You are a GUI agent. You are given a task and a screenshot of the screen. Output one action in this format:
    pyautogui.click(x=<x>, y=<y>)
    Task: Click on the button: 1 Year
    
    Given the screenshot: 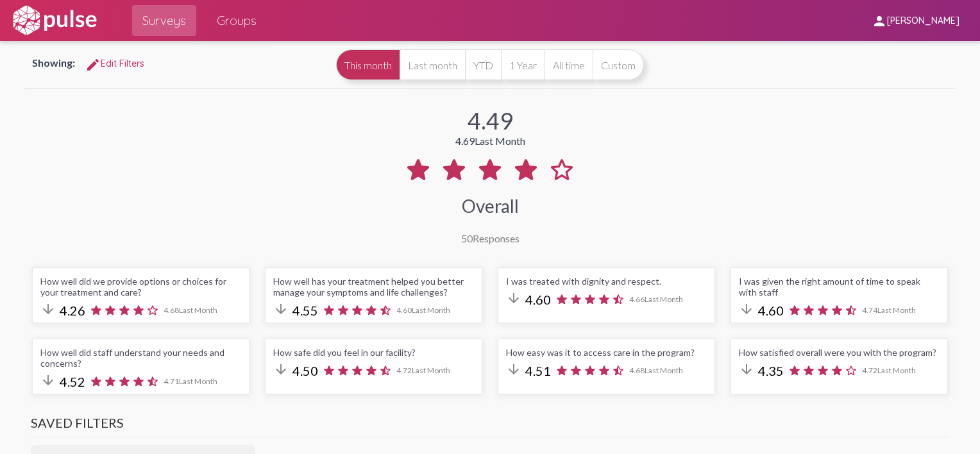 What is the action you would take?
    pyautogui.click(x=523, y=64)
    